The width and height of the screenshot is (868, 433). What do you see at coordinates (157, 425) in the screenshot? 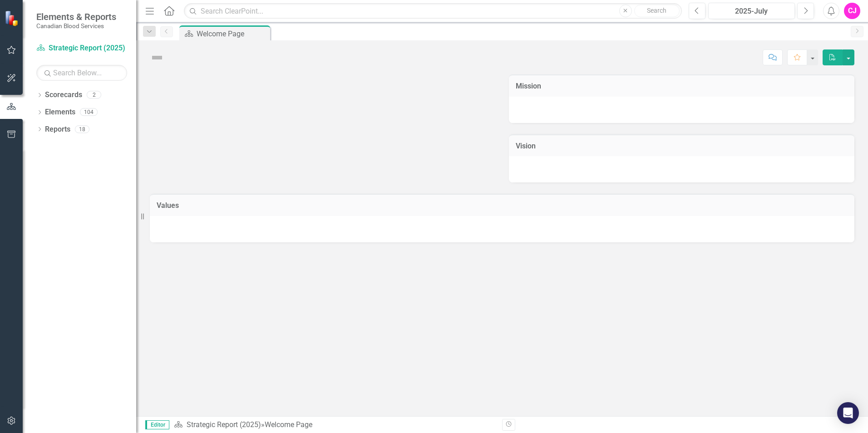
I see `span: Editor` at bounding box center [157, 425].